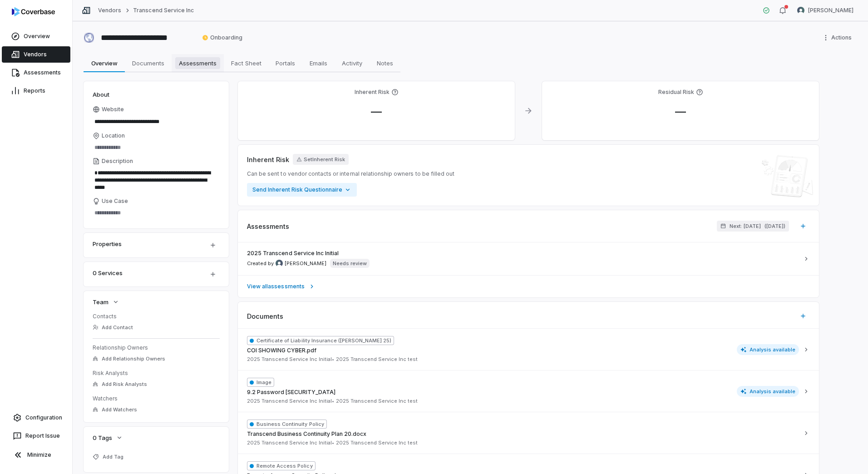  Describe the element at coordinates (113, 457) in the screenshot. I see `span: Add Tag` at that location.